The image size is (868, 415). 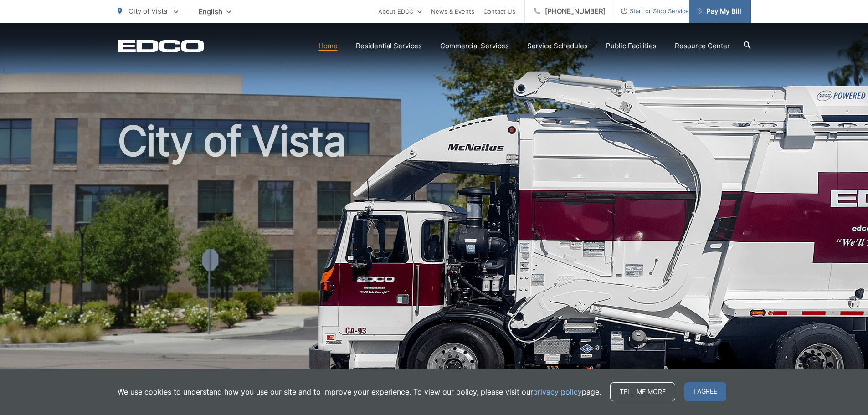 I want to click on a: Contact Us, so click(x=499, y=12).